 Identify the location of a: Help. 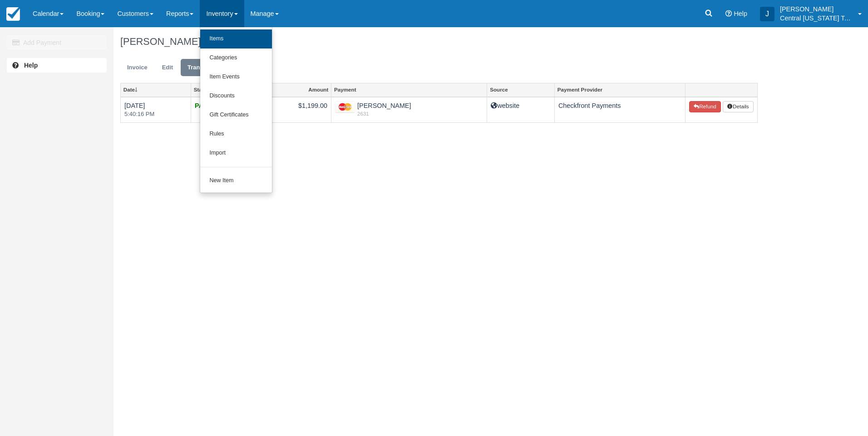
(57, 65).